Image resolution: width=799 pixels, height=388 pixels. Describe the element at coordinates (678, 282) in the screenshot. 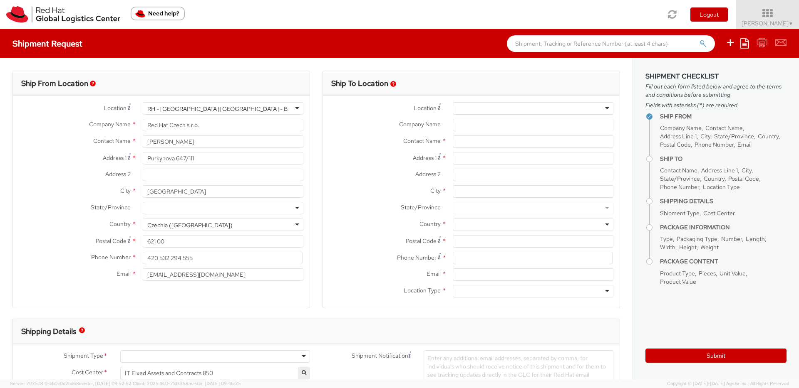

I see `span: Product Value` at that location.